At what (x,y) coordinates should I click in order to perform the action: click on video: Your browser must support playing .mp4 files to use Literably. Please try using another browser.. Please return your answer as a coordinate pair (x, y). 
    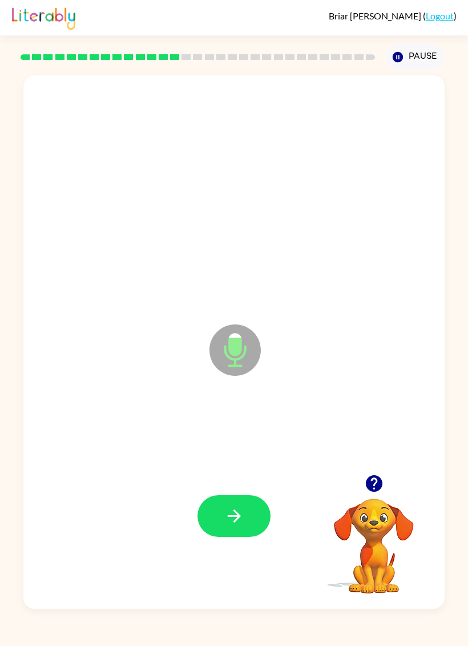
    Looking at the image, I should click on (374, 538).